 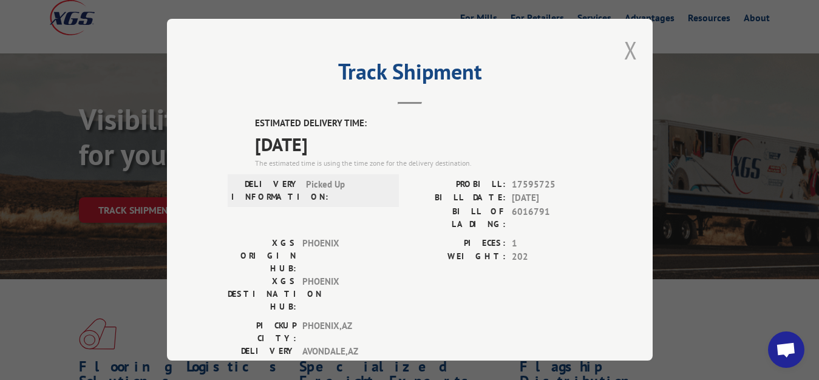 What do you see at coordinates (458, 243) in the screenshot?
I see `label: PIECES:` at bounding box center [458, 243].